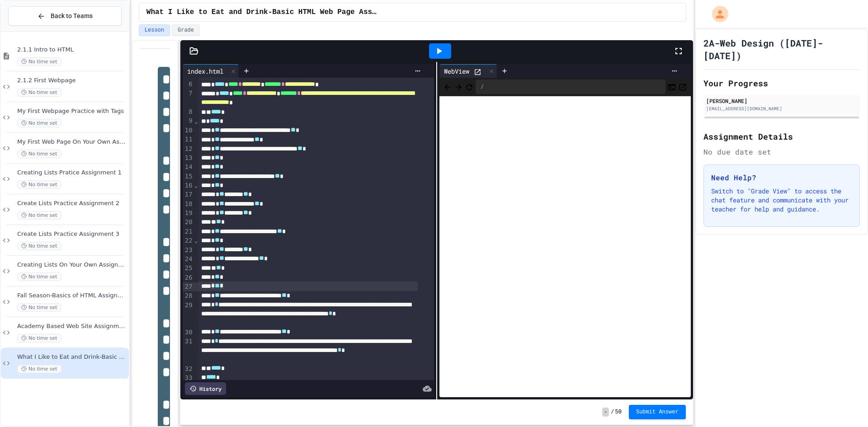 This screenshot has height=427, width=868. Describe the element at coordinates (188, 177) in the screenshot. I see `div: 15` at that location.